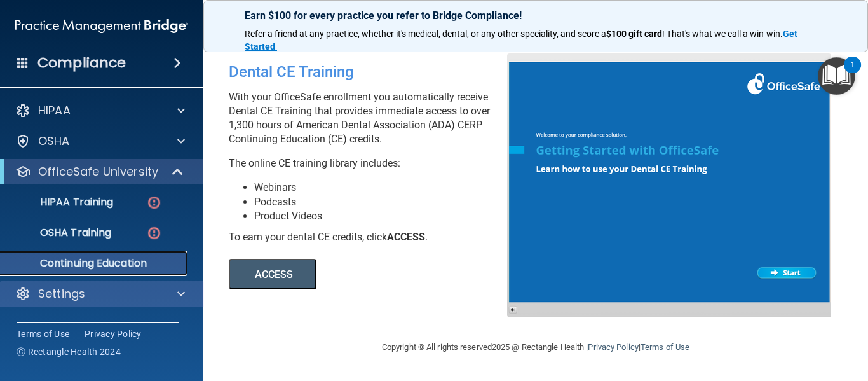  I want to click on li: Product Videos, so click(385, 216).